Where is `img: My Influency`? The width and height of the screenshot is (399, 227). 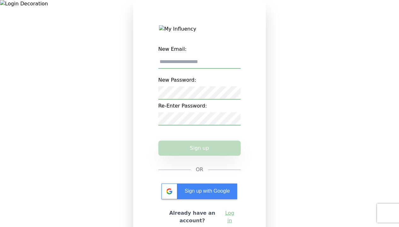 img: My Influency is located at coordinates (200, 29).